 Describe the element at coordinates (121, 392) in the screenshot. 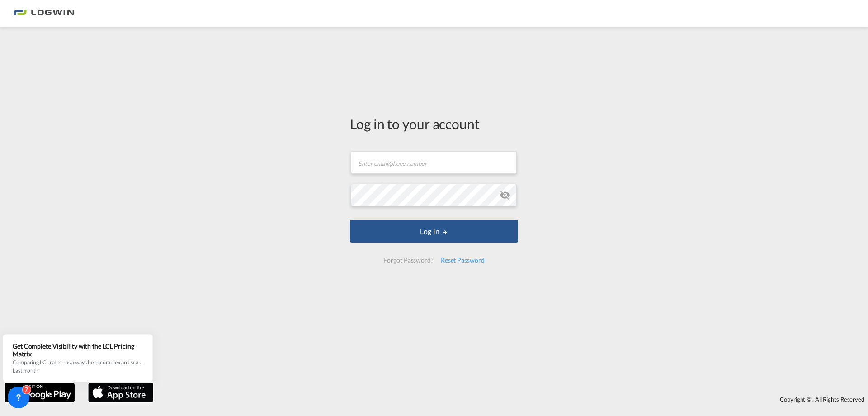

I see `img: apple.png` at that location.